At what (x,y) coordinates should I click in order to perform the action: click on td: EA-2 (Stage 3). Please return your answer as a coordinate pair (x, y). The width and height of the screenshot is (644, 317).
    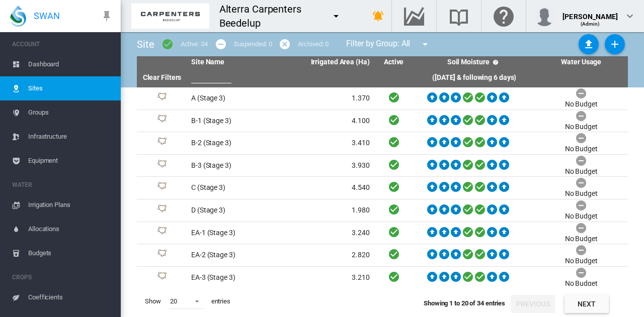
    Looking at the image, I should click on (234, 255).